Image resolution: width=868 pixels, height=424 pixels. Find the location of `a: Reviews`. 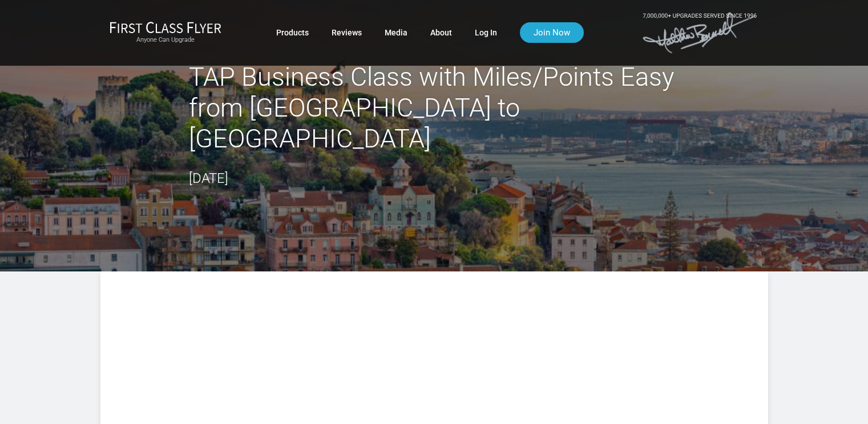

a: Reviews is located at coordinates (346, 32).